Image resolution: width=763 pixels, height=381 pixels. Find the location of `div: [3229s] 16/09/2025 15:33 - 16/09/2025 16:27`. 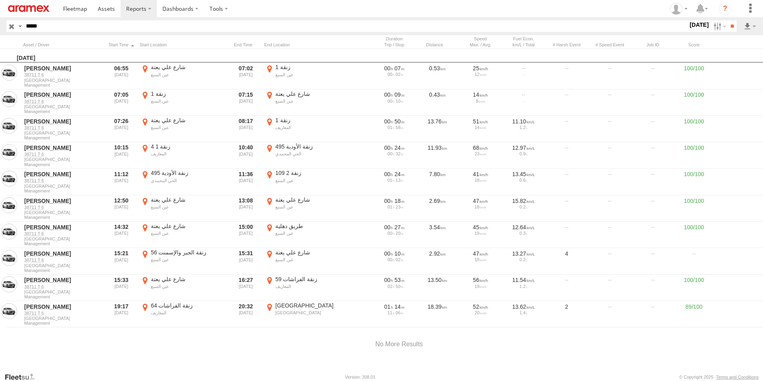

div: [3229s] 16/09/2025 15:33 - 16/09/2025 16:27 is located at coordinates (394, 280).